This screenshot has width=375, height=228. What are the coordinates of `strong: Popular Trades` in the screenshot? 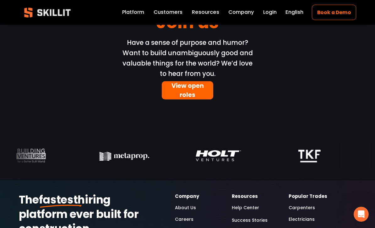 It's located at (307, 196).